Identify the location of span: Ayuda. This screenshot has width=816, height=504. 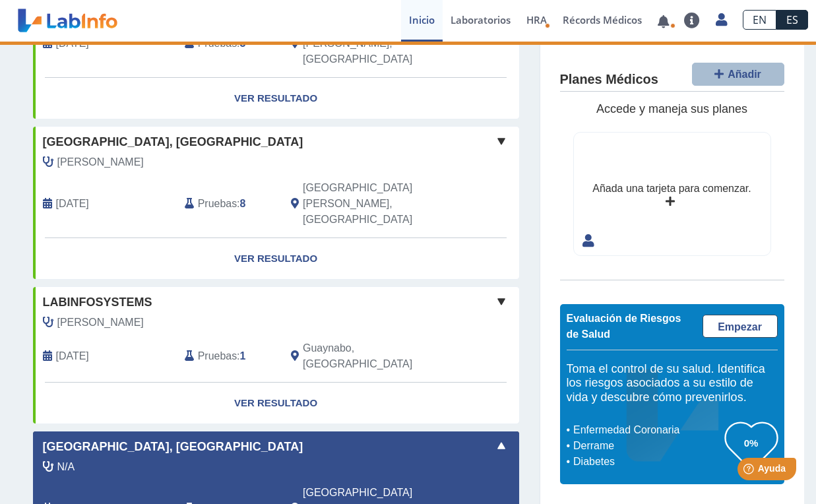
(74, 16).